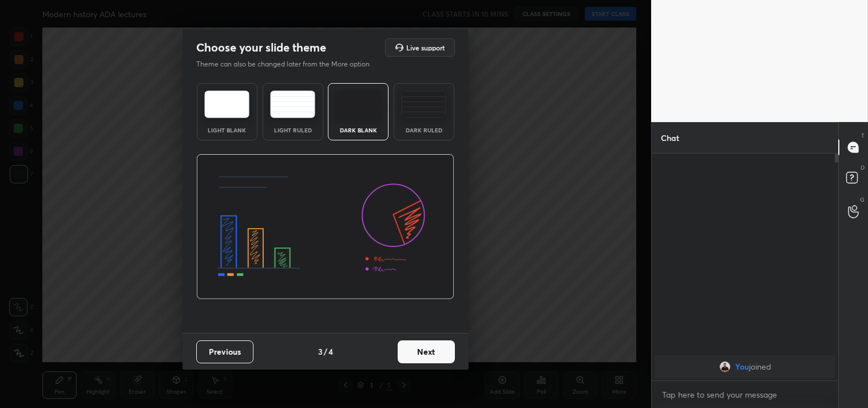 The width and height of the screenshot is (868, 408). I want to click on img: lightTheme.e5ed3b09.svg, so click(227, 104).